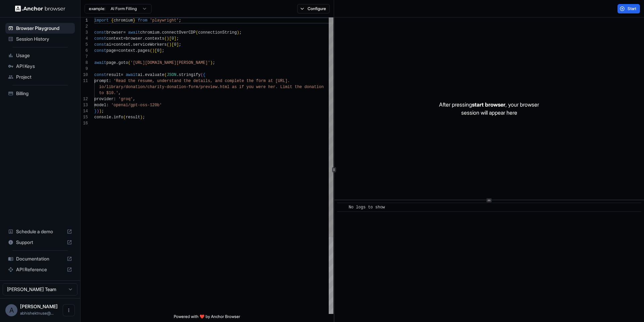 This screenshot has width=644, height=322. Describe the element at coordinates (40, 39) in the screenshot. I see `div: Session History` at that location.